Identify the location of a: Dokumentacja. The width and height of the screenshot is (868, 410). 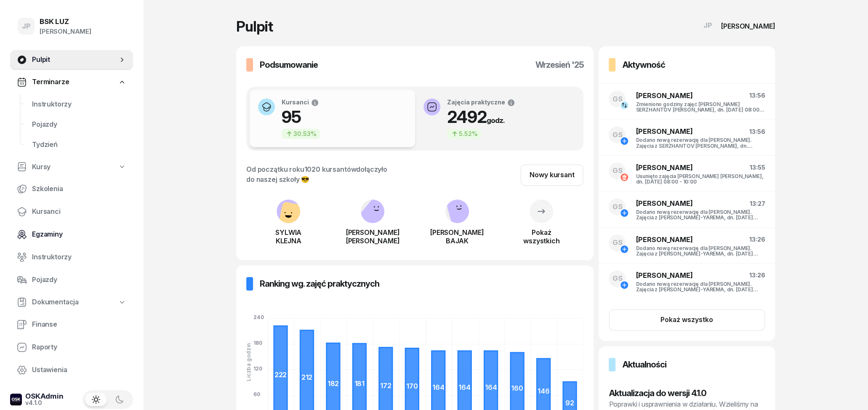
(72, 302).